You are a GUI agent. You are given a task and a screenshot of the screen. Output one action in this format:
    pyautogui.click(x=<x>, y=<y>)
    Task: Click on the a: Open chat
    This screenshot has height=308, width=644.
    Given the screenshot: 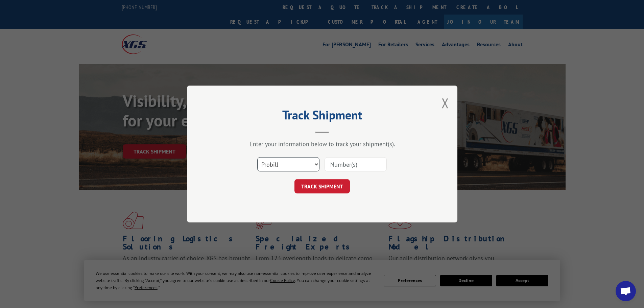 What is the action you would take?
    pyautogui.click(x=626, y=291)
    